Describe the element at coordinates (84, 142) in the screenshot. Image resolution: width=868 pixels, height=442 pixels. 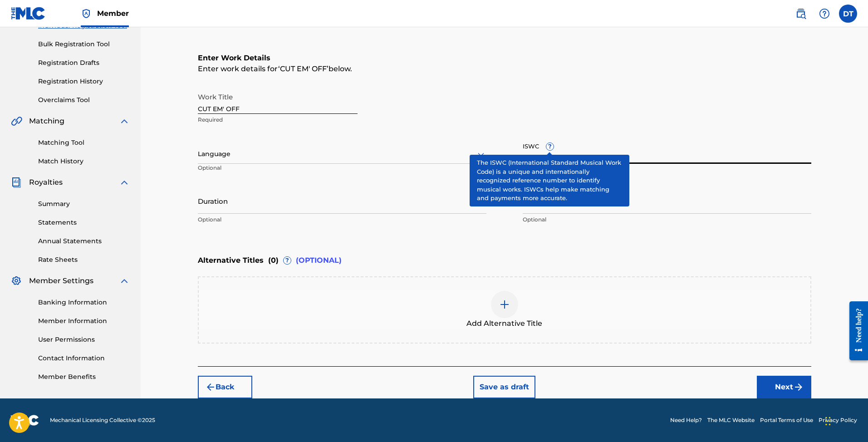
I see `a: Matching Tool` at that location.